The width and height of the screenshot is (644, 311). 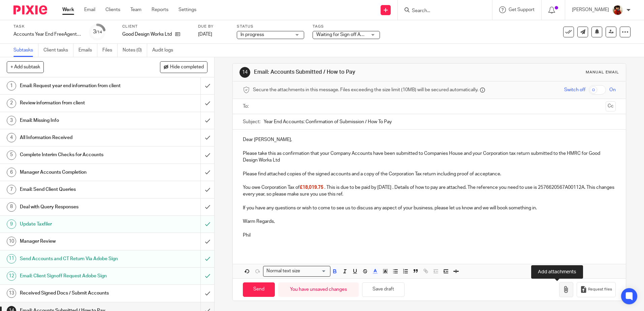 I want to click on div: 5, so click(x=12, y=156).